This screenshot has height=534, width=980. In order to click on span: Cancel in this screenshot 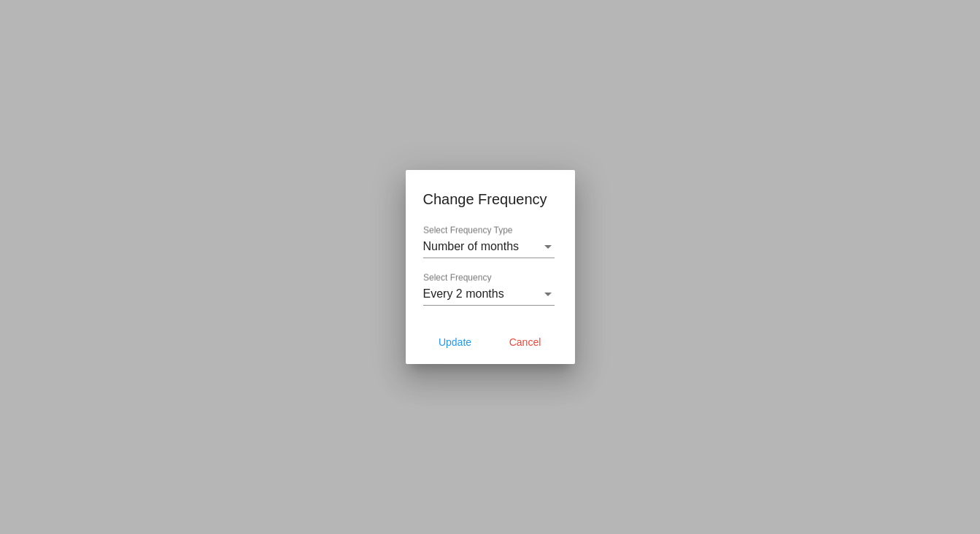, I will do `click(525, 342)`.